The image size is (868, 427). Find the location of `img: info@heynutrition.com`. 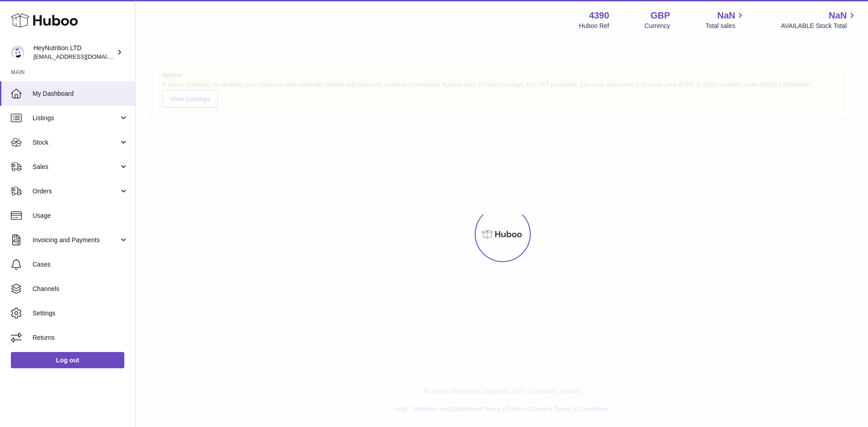

img: info@heynutrition.com is located at coordinates (18, 52).